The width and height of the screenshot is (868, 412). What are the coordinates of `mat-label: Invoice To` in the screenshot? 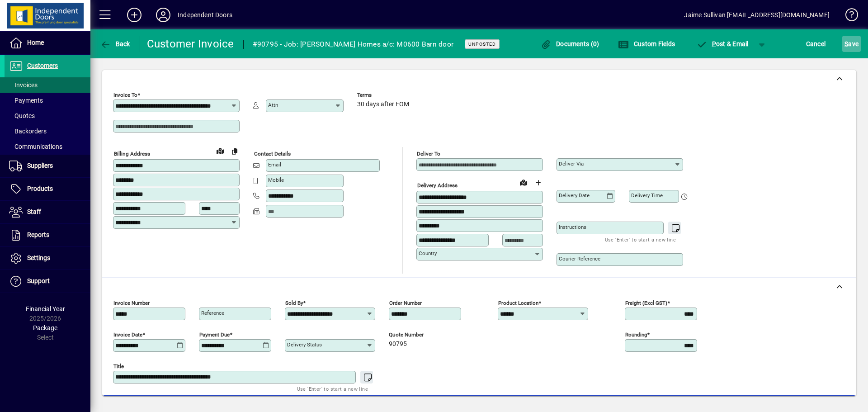 It's located at (125, 95).